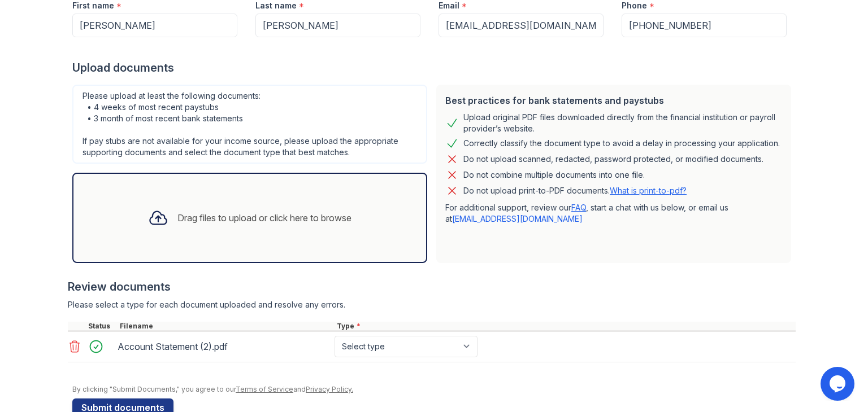  Describe the element at coordinates (613, 214) in the screenshot. I see `p: For additional support, review our , start a chat with us below, or email us at` at that location.